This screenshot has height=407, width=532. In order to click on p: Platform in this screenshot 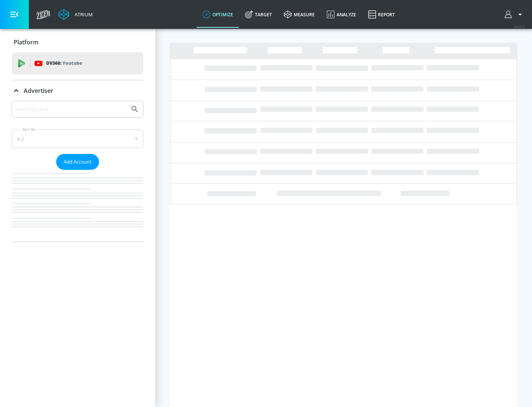, I will do `click(26, 42)`.